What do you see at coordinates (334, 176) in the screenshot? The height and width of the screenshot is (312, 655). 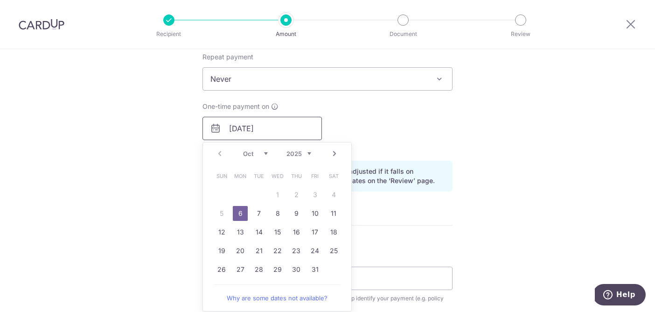 I see `span: Saturday` at bounding box center [334, 176].